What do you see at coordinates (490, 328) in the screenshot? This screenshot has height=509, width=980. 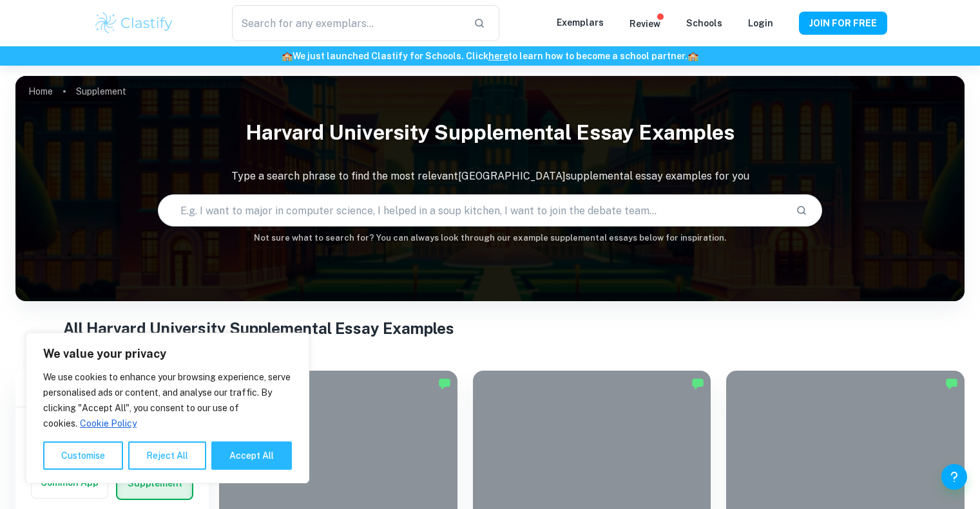 I see `h1: All Harvard University Supplemental Essay Examples` at bounding box center [490, 328].